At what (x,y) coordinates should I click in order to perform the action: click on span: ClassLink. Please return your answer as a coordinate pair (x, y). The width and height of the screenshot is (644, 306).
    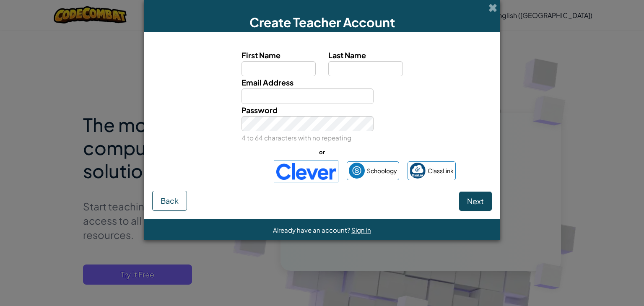
    Looking at the image, I should click on (441, 170).